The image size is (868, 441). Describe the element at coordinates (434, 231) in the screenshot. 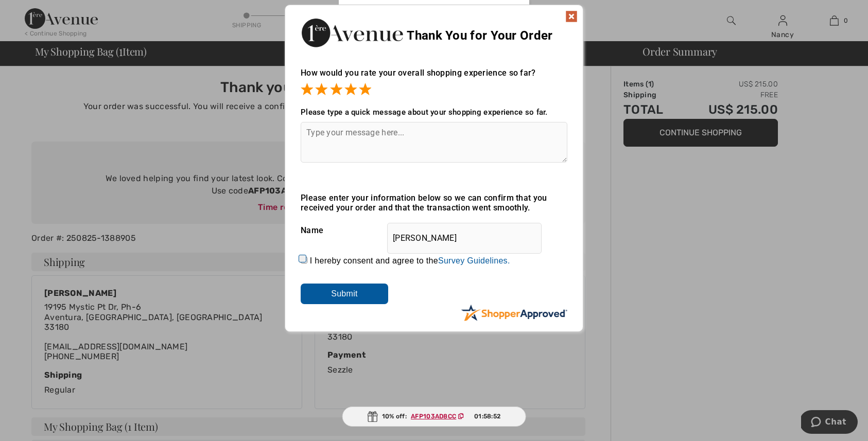

I see `div: Name` at that location.